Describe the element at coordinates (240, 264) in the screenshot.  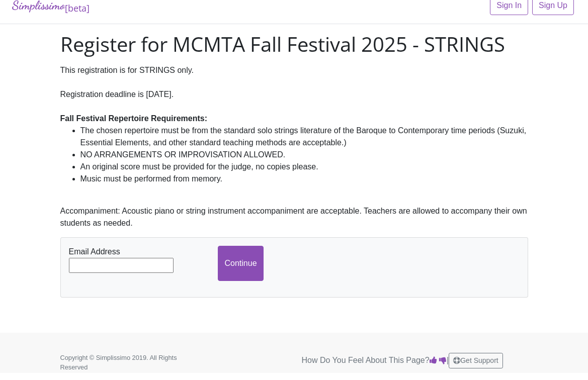
I see `input: Continue` at that location.